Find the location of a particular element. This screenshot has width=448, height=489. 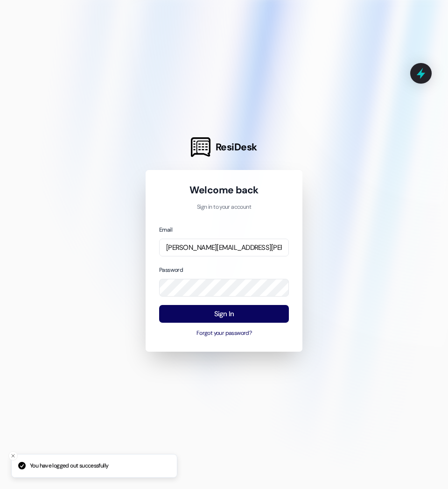

label: Password is located at coordinates (171, 270).